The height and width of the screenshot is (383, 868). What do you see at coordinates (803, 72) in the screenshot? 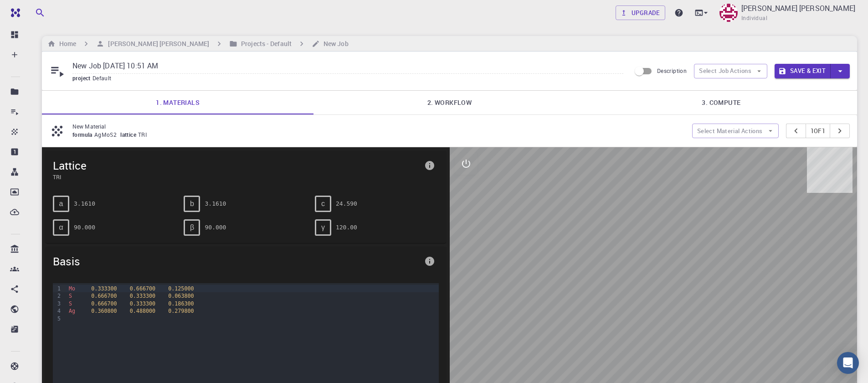
I see `button: Save & Exit` at bounding box center [803, 72].